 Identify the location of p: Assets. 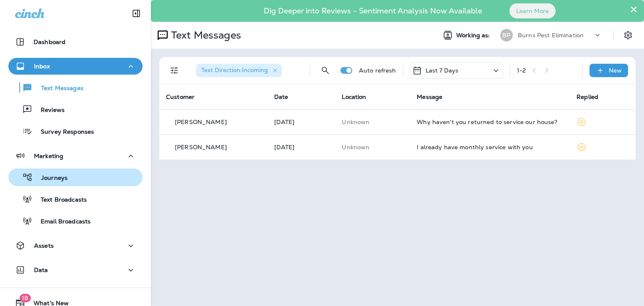
(44, 246).